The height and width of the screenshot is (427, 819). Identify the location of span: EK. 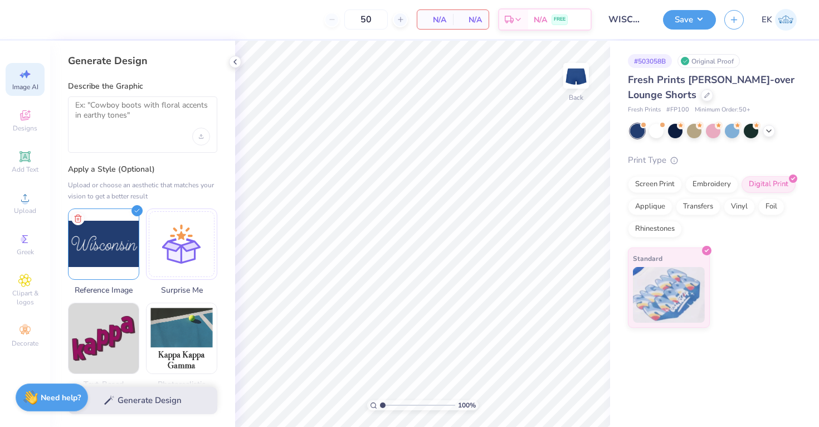
(766, 19).